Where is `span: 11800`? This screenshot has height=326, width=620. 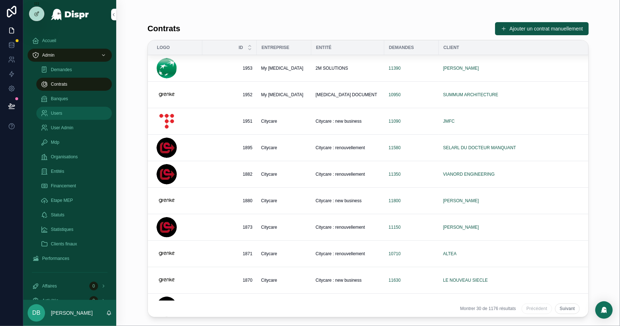
span: 11800 is located at coordinates (395, 201).